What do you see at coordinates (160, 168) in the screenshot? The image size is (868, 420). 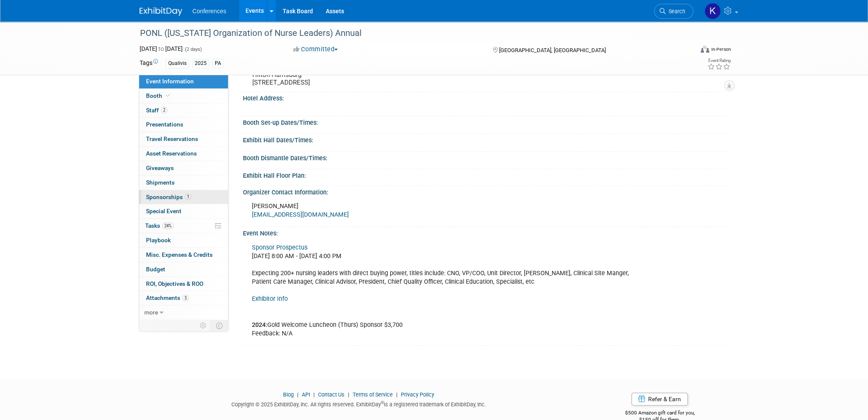 I see `span: Giveaways` at bounding box center [160, 168].